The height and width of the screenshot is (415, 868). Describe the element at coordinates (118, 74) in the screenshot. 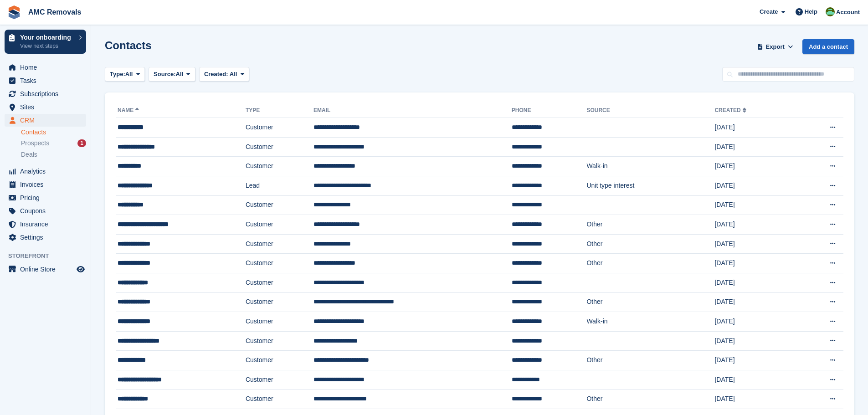

I see `span: Type:` at that location.